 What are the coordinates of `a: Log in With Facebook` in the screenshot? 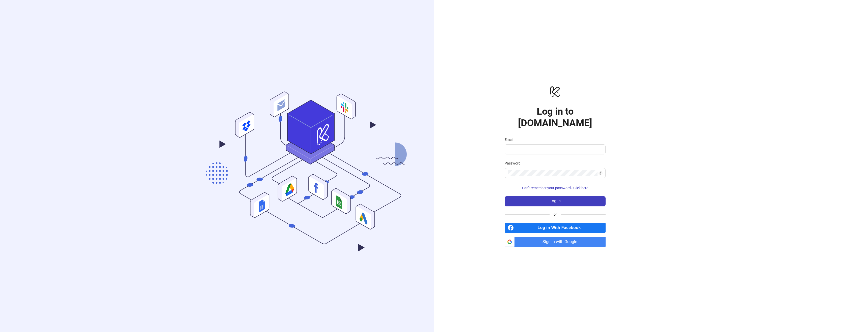 It's located at (555, 228).